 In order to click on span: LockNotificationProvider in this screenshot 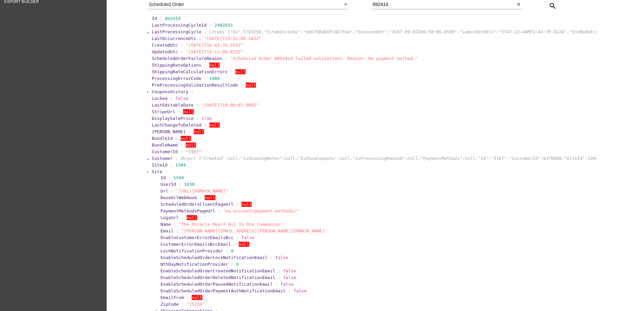, I will do `click(192, 251)`.